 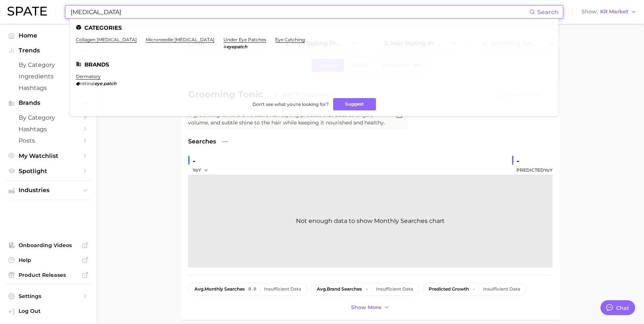 I want to click on a: under eye patches, so click(x=245, y=39).